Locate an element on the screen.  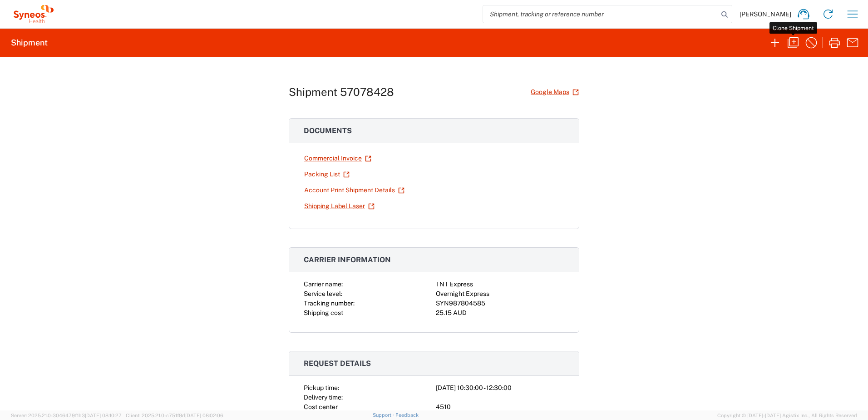
h2: Shipment is located at coordinates (29, 43).